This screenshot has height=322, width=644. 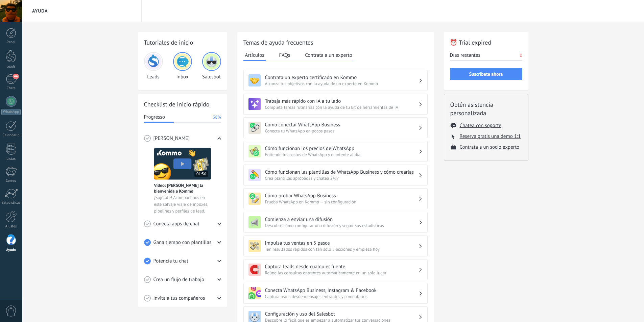 What do you see at coordinates (342, 148) in the screenshot?
I see `h3: Cómo funcionan los precios de WhatsApp` at bounding box center [342, 148].